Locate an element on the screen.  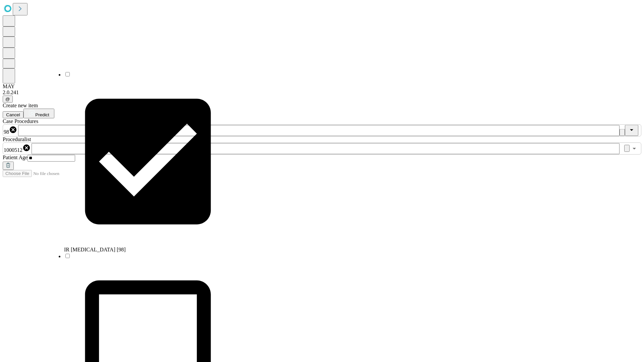
span: Patient Age is located at coordinates (16, 157).